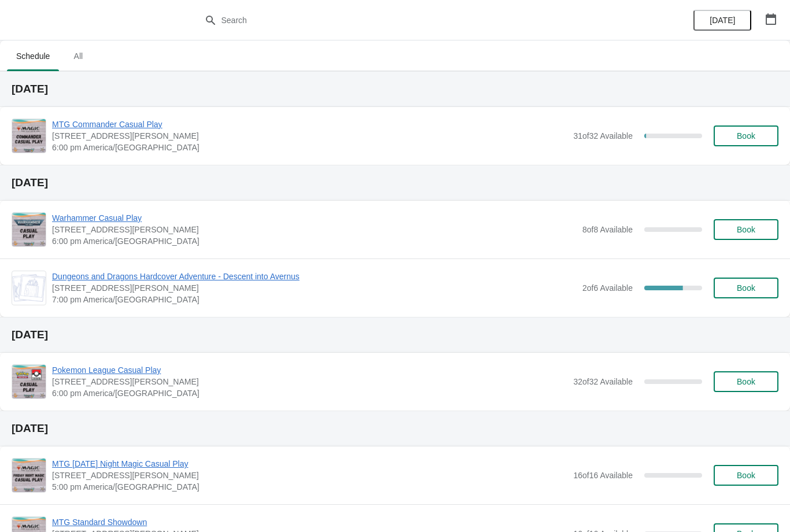 This screenshot has width=790, height=532. Describe the element at coordinates (602, 136) in the screenshot. I see `span: 31 of 32 Available` at that location.